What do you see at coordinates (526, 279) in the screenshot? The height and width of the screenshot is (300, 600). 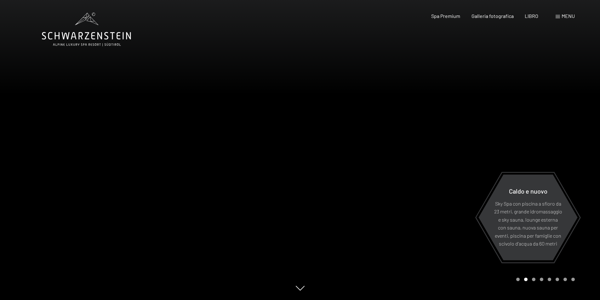 I see `div: Carousel Page 2 (Current Slide)` at bounding box center [526, 279].